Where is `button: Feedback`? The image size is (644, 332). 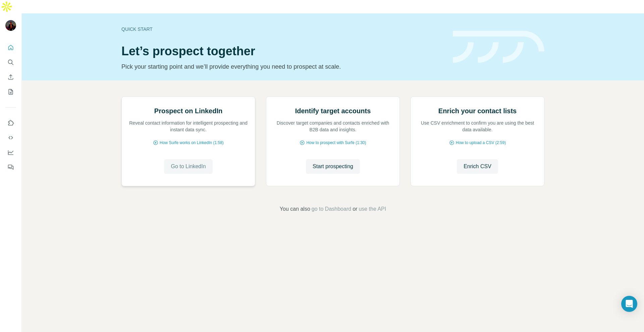 button: Feedback is located at coordinates (11, 167).